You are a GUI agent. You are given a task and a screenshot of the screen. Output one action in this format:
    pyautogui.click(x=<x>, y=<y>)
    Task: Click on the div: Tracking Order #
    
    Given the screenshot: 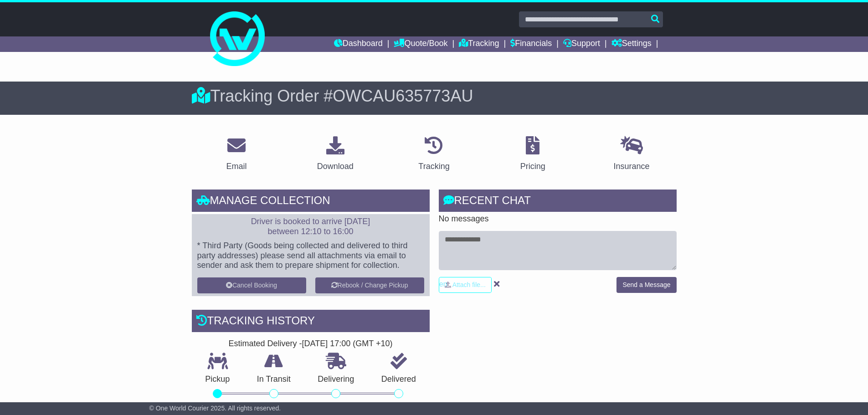 What is the action you would take?
    pyautogui.click(x=434, y=96)
    